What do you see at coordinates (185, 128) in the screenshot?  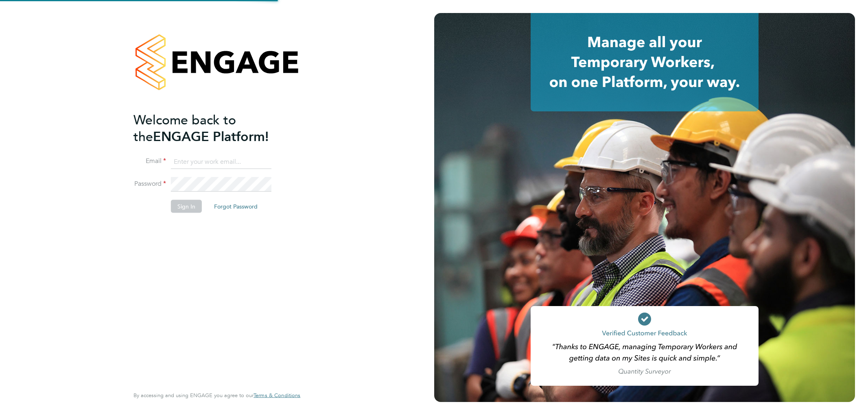 I see `span: Welcome back to the` at bounding box center [185, 128].